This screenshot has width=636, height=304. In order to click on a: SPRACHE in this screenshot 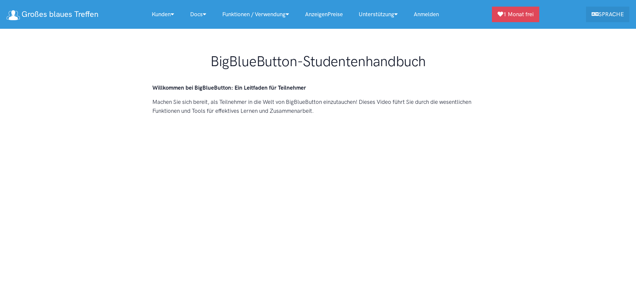, I will do `click(607, 14)`.